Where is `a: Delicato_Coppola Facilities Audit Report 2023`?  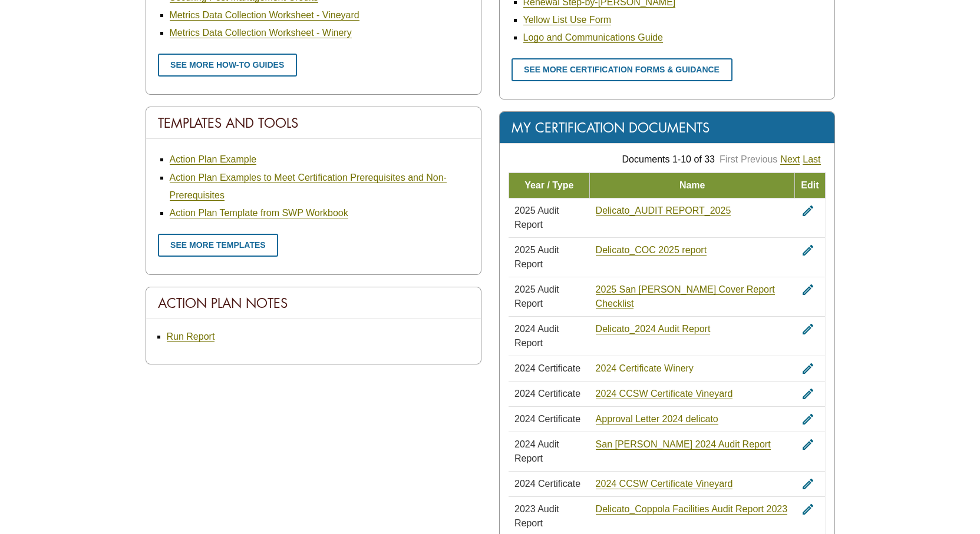
a: Delicato_Coppola Facilities Audit Report 2023 is located at coordinates (692, 510).